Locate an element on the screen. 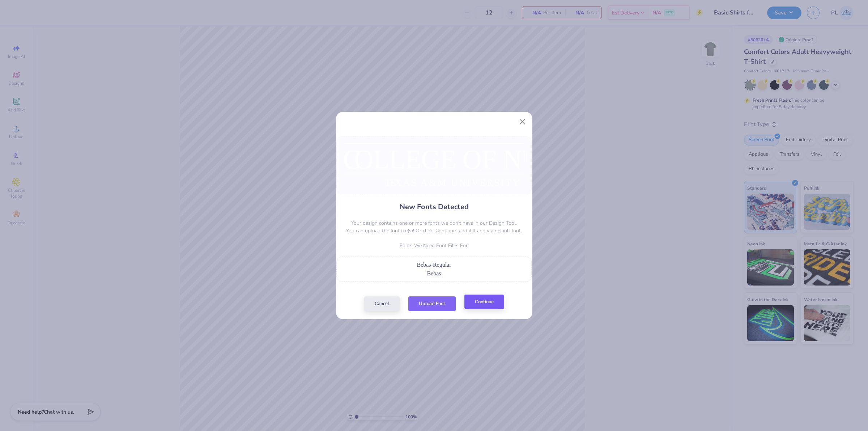  button: Upload Font is located at coordinates (432, 303).